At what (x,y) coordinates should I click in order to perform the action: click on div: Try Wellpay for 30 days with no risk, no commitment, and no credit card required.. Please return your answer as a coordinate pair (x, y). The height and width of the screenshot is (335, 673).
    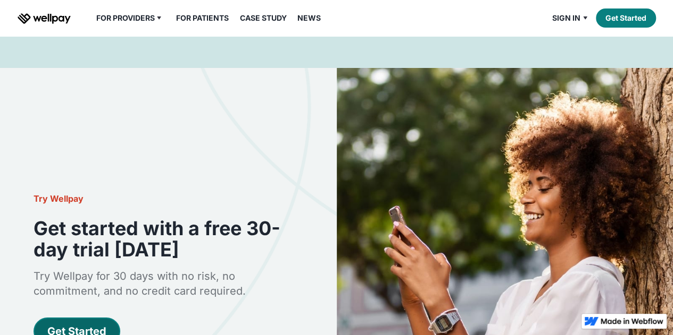
    Looking at the image, I should click on (168, 284).